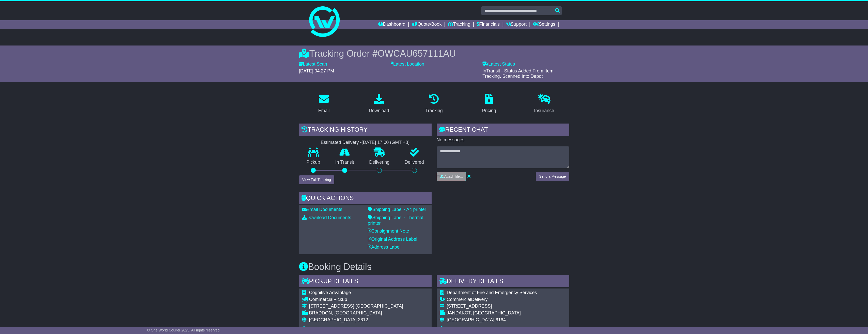 The width and height of the screenshot is (868, 334). Describe the element at coordinates (516, 25) in the screenshot. I see `a: Support` at that location.